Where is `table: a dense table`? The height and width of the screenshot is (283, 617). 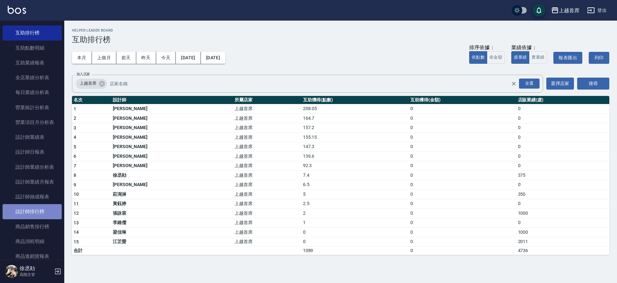 table: a dense table is located at coordinates (341, 175).